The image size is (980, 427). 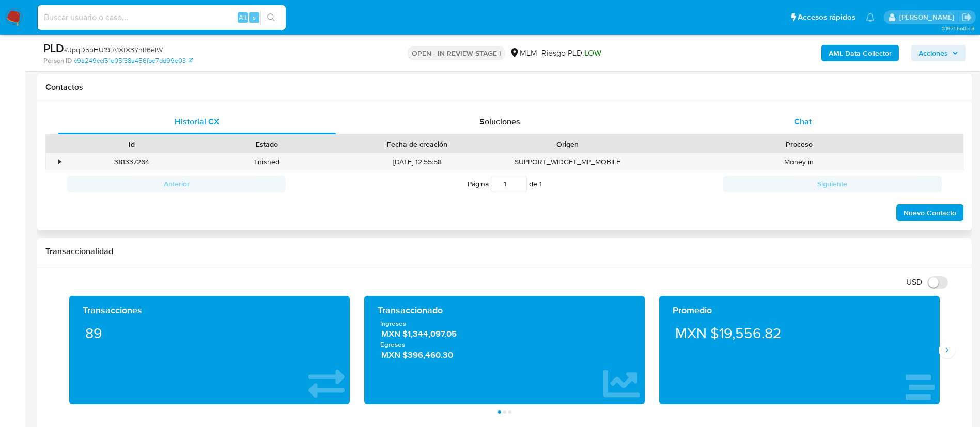 What do you see at coordinates (54, 48) in the screenshot?
I see `b: PLD` at bounding box center [54, 48].